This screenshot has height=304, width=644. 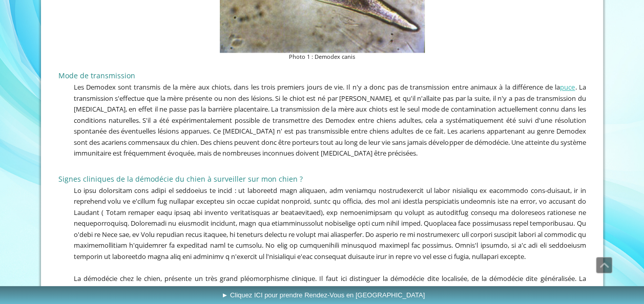 I want to click on span: Mode de transmission, so click(x=97, y=75).